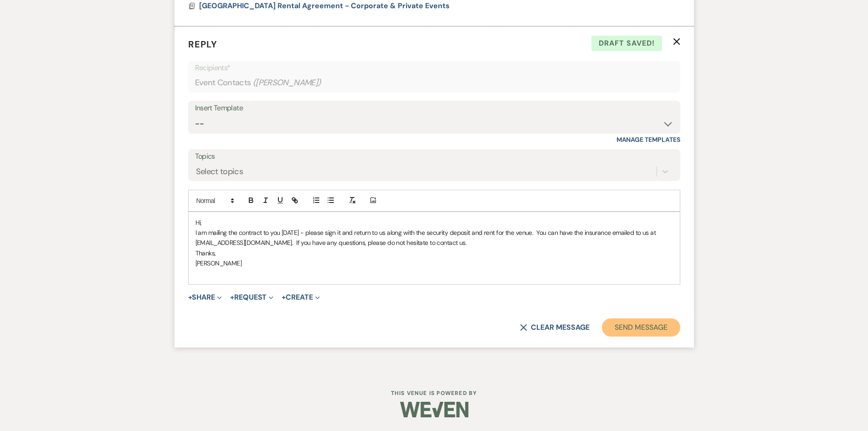  What do you see at coordinates (434, 253) in the screenshot?
I see `p: Thanks,` at bounding box center [434, 253].